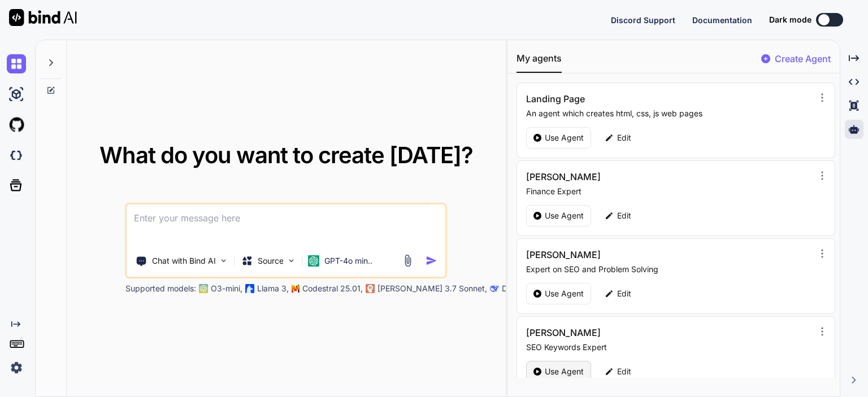 The width and height of the screenshot is (868, 397). Describe the element at coordinates (408, 261) in the screenshot. I see `img: attachment` at that location.